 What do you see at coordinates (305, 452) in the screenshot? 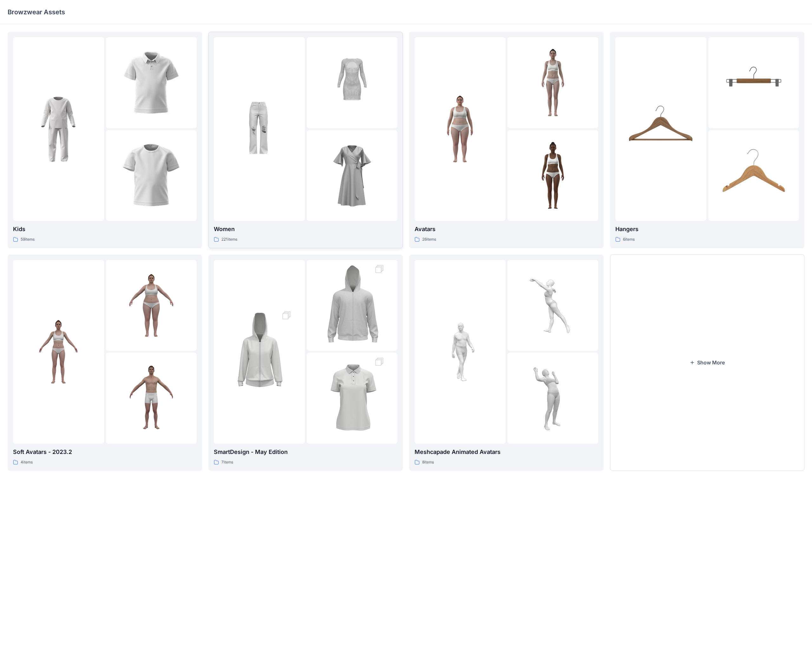
I see `p: SmartDesign - May Edition` at bounding box center [305, 452].